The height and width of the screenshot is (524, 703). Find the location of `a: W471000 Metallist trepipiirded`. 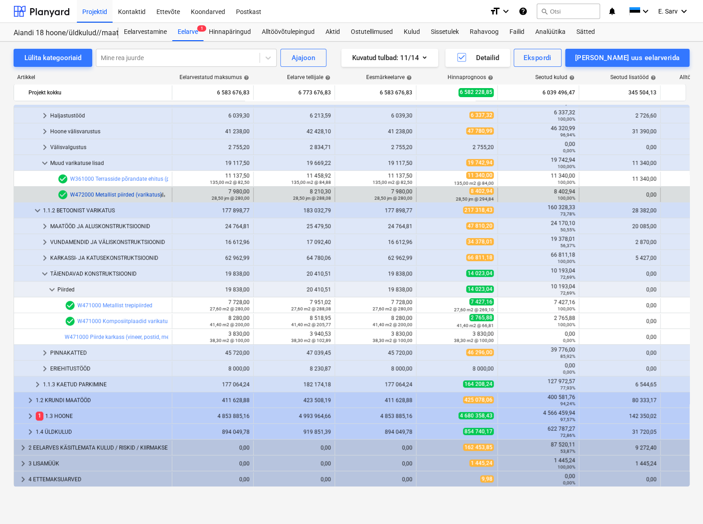

a: W471000 Metallist trepipiirded is located at coordinates (115, 305).